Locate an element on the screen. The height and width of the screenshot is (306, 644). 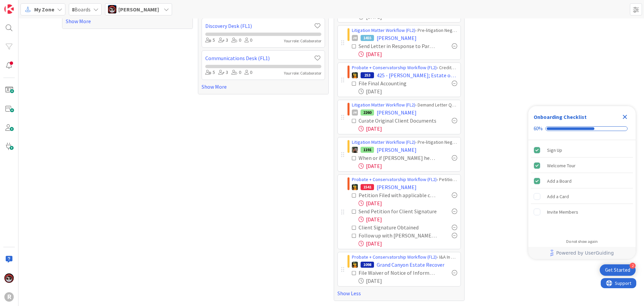
div: Do not show again is located at coordinates (582, 242).